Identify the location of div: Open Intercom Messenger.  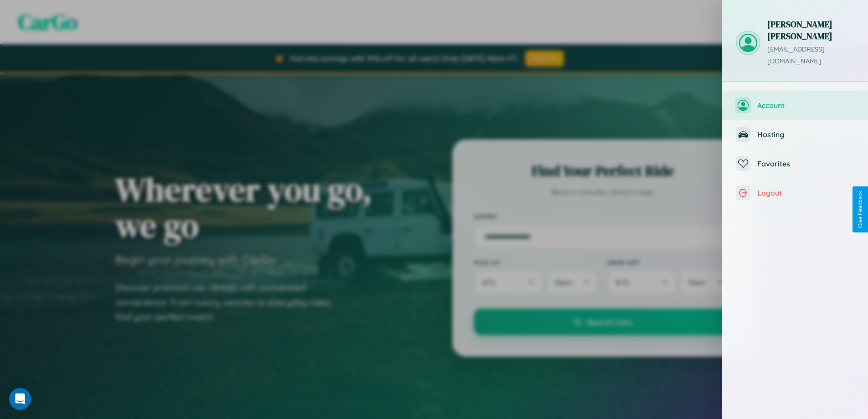
(20, 399).